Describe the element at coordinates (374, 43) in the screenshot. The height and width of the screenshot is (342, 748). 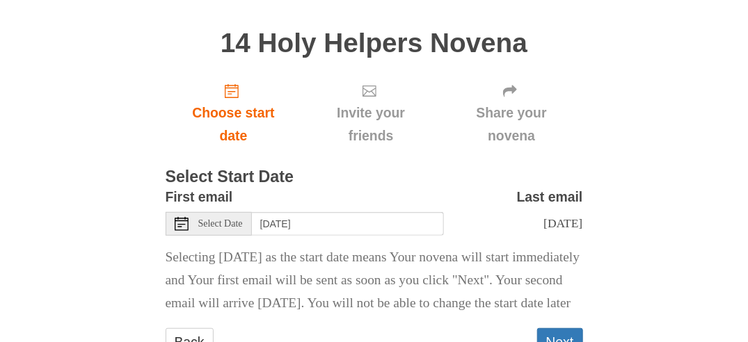
I see `h1: 14 Holy Helpers Novena` at that location.